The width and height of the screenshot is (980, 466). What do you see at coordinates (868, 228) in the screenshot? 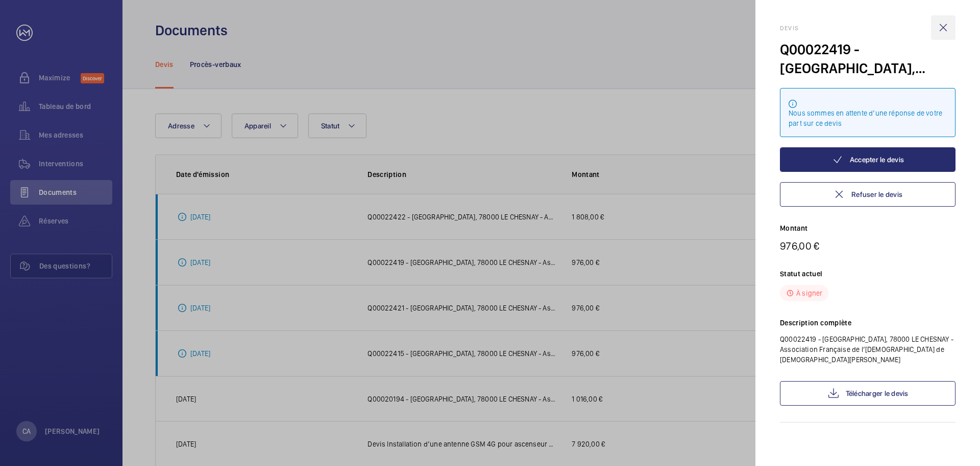
I see `p: Montant` at bounding box center [868, 228].